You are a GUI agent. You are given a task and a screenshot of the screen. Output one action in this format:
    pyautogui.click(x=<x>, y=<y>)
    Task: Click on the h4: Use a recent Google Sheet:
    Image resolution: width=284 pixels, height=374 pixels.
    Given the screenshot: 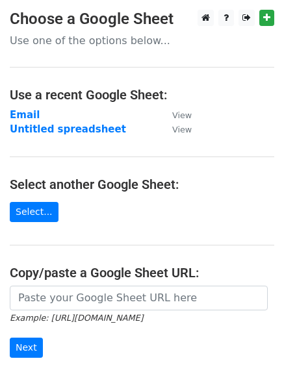 What is the action you would take?
    pyautogui.click(x=142, y=95)
    